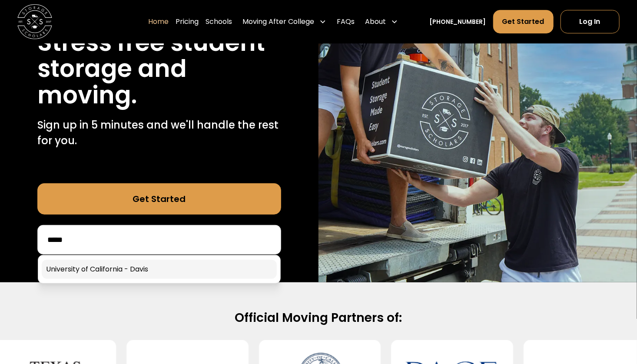 The image size is (637, 364). I want to click on a: Home, so click(158, 22).